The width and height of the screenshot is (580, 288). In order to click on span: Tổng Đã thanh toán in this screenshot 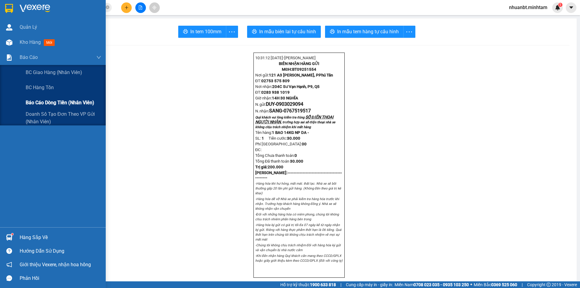, I will do `click(272, 161)`.